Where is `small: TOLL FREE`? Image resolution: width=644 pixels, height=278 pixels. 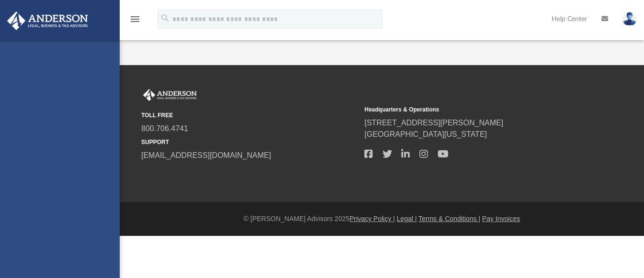
small: TOLL FREE is located at coordinates (250, 116).